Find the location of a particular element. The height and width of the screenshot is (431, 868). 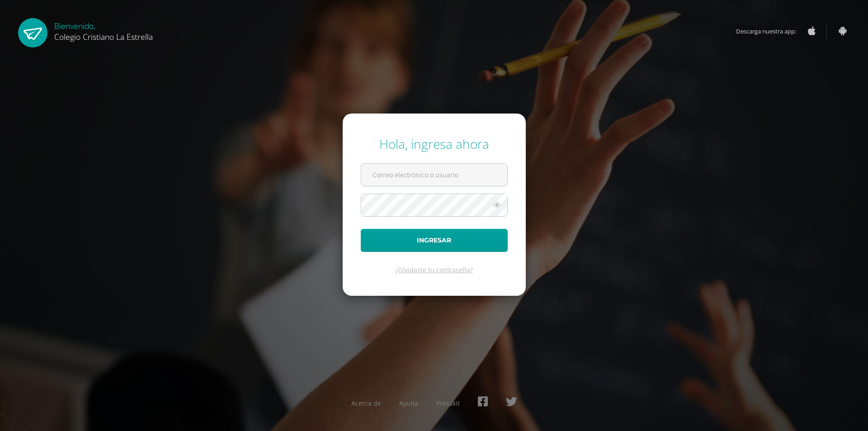

a: Ayuda is located at coordinates (409, 402).